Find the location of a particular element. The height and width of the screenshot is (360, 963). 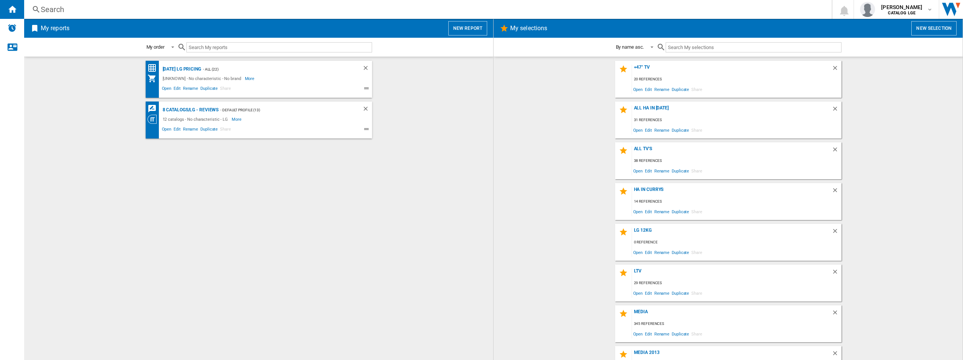

button: New report is located at coordinates (468, 28).